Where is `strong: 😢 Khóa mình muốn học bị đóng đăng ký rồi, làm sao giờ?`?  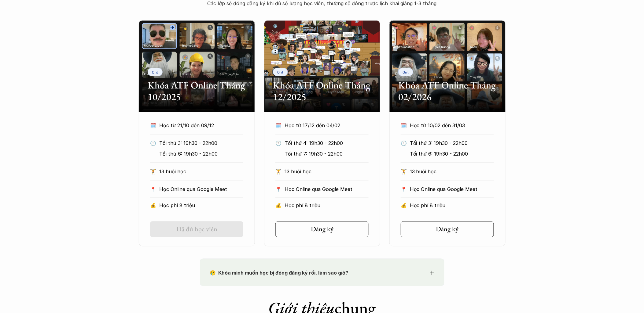
strong: 😢 Khóa mình muốn học bị đóng đăng ký rồi, làm sao giờ? is located at coordinates (279, 273).